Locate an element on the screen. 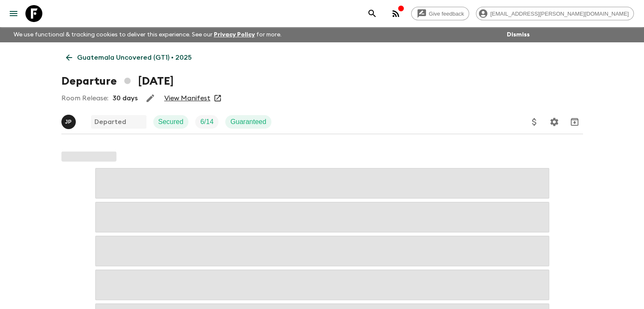 This screenshot has width=644, height=309. div: Trip Fill is located at coordinates (207, 122).